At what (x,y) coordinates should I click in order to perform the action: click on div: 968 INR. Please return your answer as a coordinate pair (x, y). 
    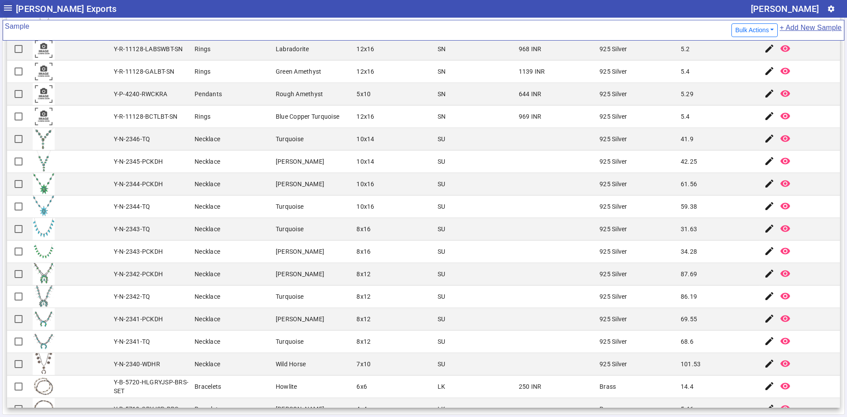
    Looking at the image, I should click on (530, 49).